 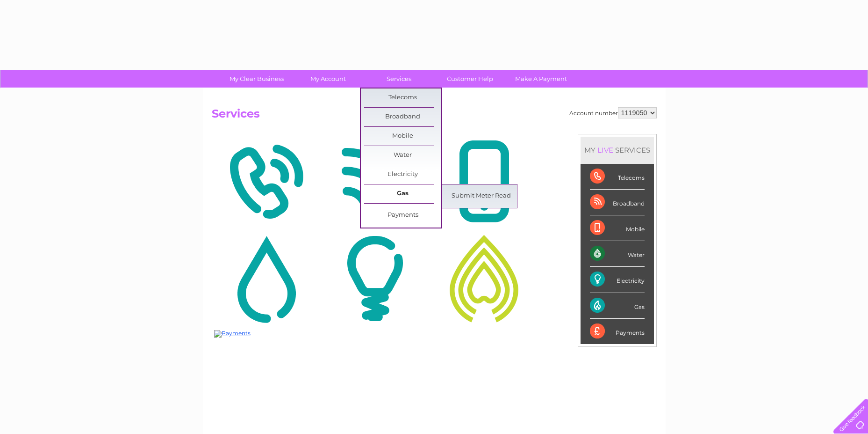 I want to click on a: Make A Payment, so click(x=541, y=78).